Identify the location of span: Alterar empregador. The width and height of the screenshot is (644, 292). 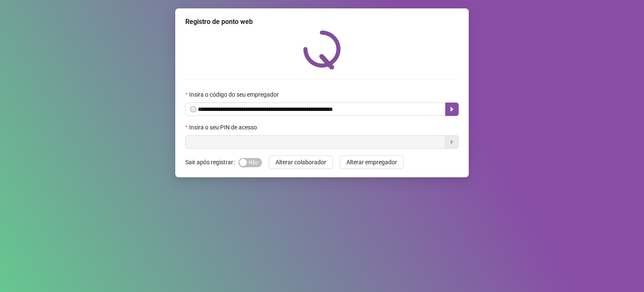
(371, 162).